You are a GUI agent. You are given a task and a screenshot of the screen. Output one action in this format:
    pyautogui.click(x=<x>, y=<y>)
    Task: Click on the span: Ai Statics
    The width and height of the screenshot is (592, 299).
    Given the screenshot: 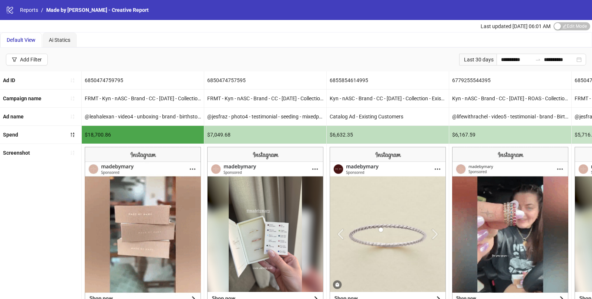 What is the action you would take?
    pyautogui.click(x=60, y=40)
    